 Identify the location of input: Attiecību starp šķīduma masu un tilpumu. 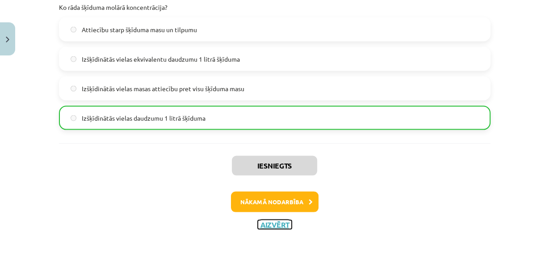
(73, 29).